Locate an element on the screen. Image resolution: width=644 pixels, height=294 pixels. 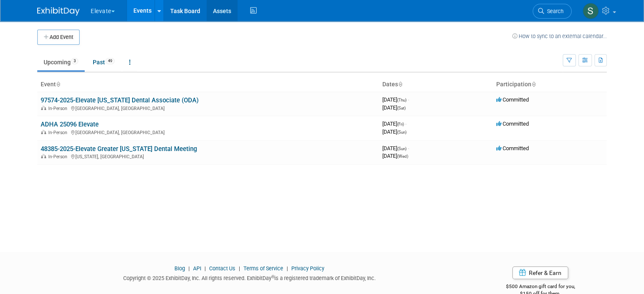
th: Dates is located at coordinates (436, 85).